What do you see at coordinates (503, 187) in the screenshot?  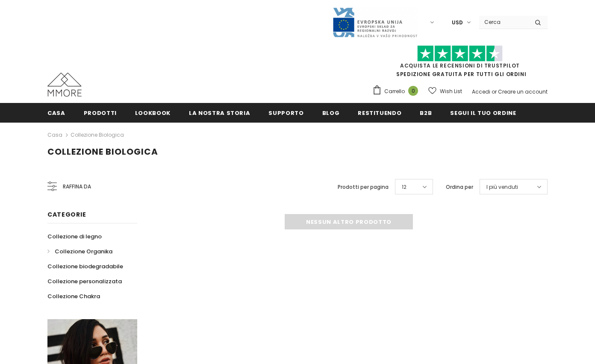 I see `span: I più venduti` at bounding box center [503, 187].